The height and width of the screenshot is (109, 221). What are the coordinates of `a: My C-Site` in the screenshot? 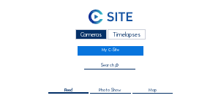 It's located at (110, 50).